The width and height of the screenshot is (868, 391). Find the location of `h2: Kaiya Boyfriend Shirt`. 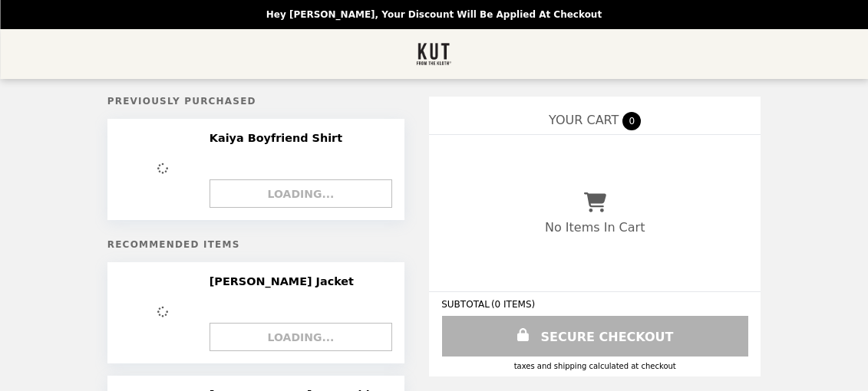

h2: Kaiya Boyfriend Shirt is located at coordinates (278, 138).